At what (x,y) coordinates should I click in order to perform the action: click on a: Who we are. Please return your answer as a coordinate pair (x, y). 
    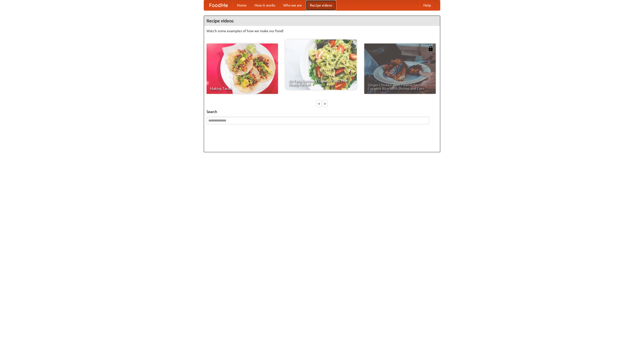
    Looking at the image, I should click on (293, 6).